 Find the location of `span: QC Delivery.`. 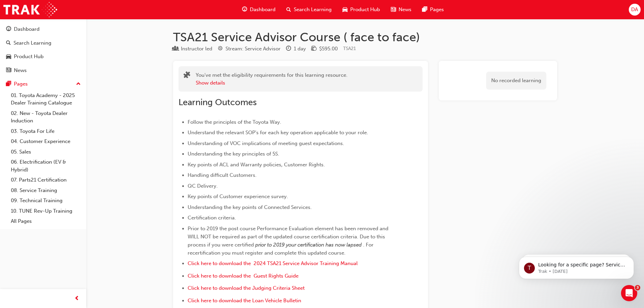

span: QC Delivery. is located at coordinates (203, 186).